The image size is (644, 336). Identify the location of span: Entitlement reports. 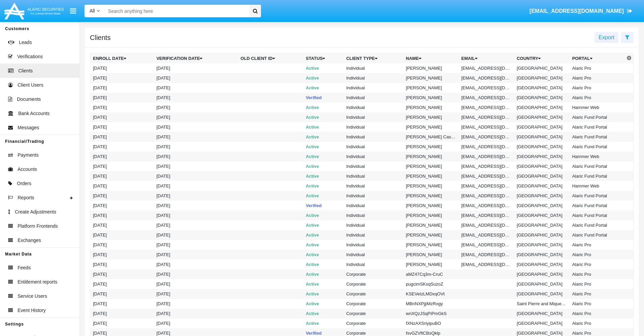
(37, 282).